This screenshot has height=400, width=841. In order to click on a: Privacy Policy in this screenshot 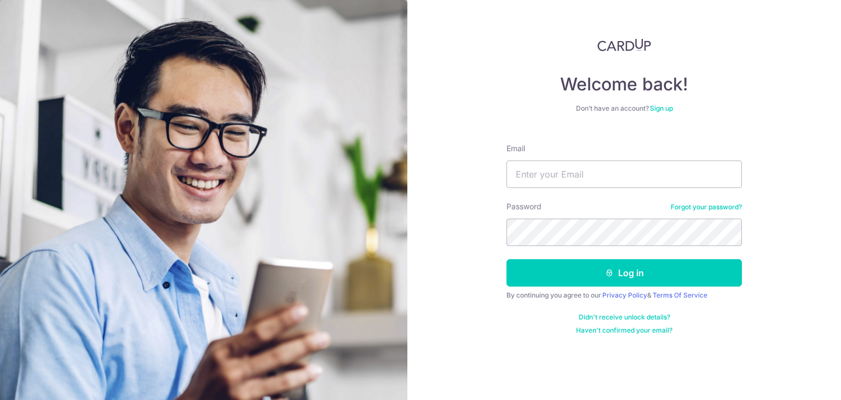, I will do `click(625, 295)`.